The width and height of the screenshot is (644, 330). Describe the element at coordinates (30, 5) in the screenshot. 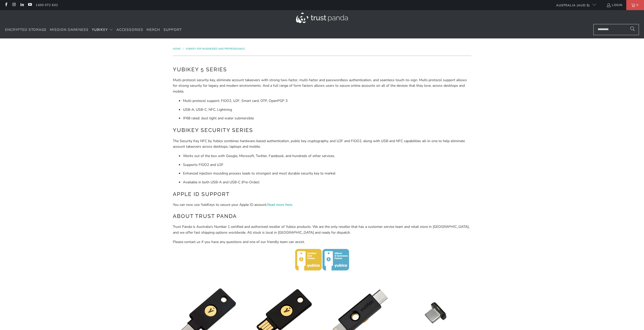

I see `a: Trust Panda Australia on YouTube` at that location.